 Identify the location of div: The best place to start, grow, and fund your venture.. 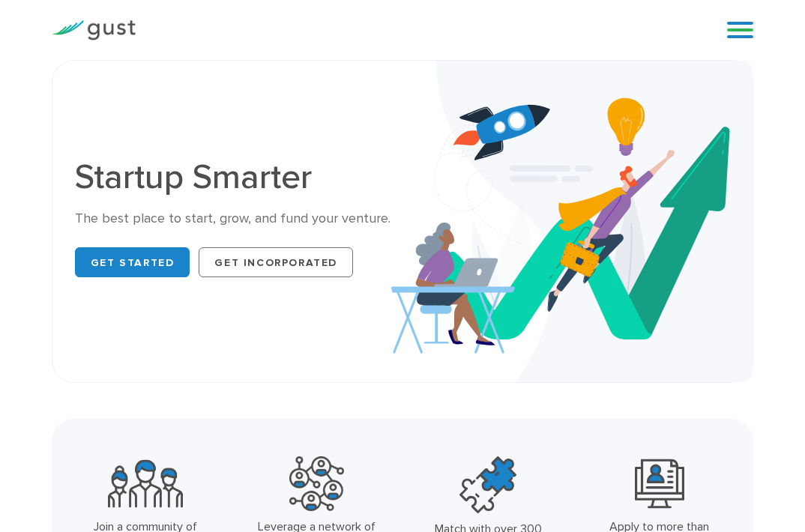
(233, 219).